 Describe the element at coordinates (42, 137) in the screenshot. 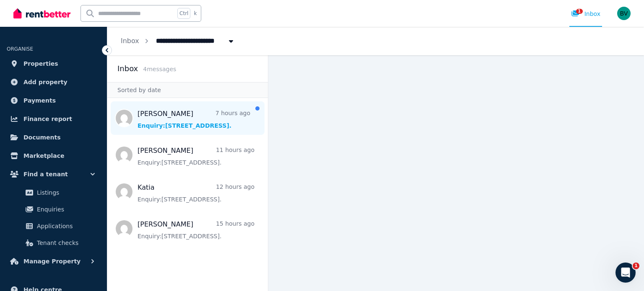

I see `span: Documents` at that location.